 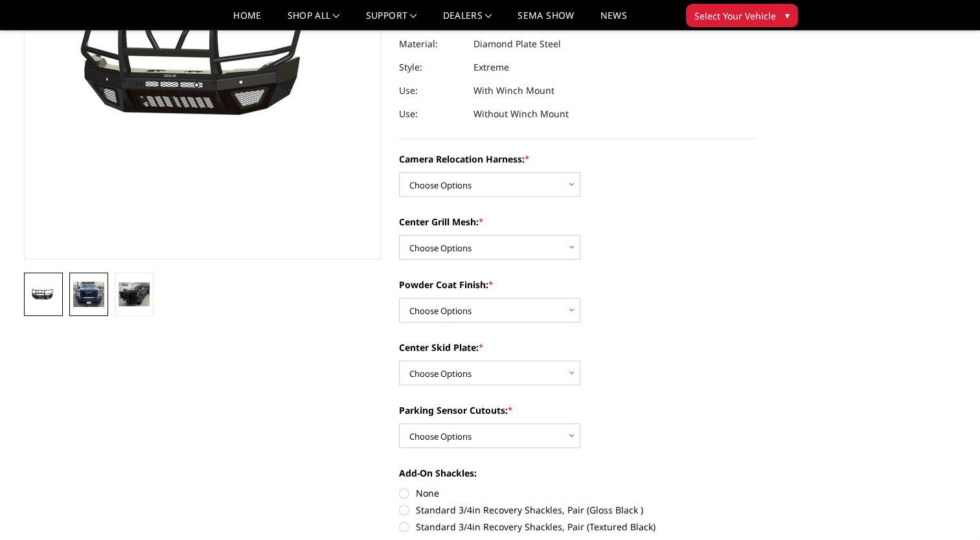 What do you see at coordinates (431, 44) in the screenshot?
I see `dt: Material:` at bounding box center [431, 44].